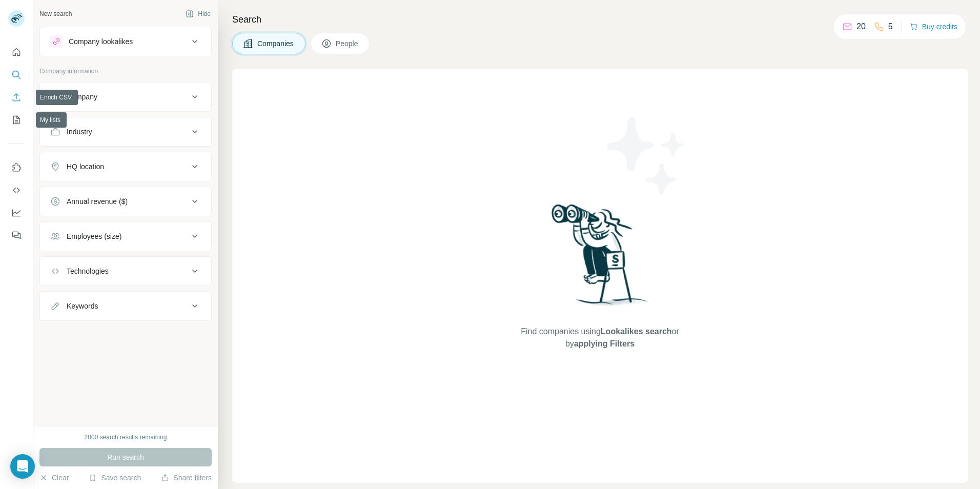 The width and height of the screenshot is (980, 489). I want to click on div: Company lookalikes, so click(100, 41).